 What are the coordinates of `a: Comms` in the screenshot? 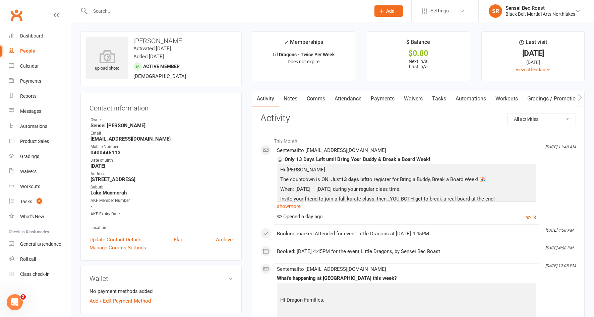 It's located at (316, 99).